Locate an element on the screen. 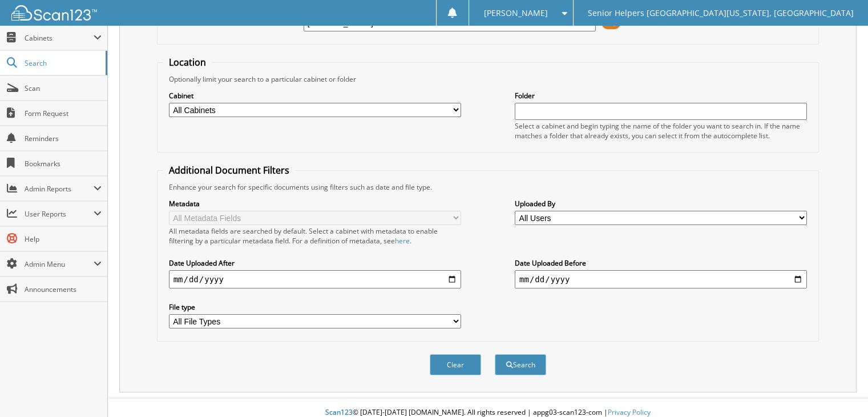  span: Bookmarks is located at coordinates (63, 163).